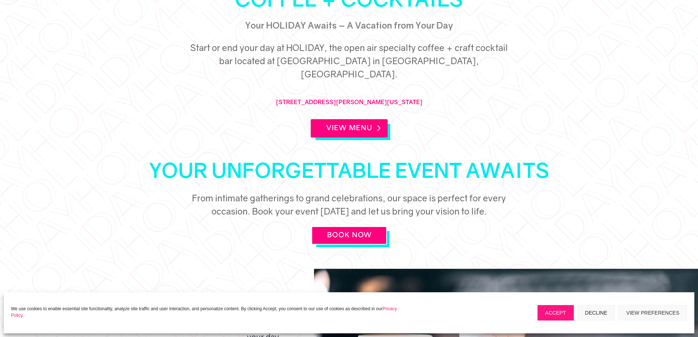 This screenshot has height=337, width=698. I want to click on h1: your unforgettable Event Awaits, so click(349, 172).